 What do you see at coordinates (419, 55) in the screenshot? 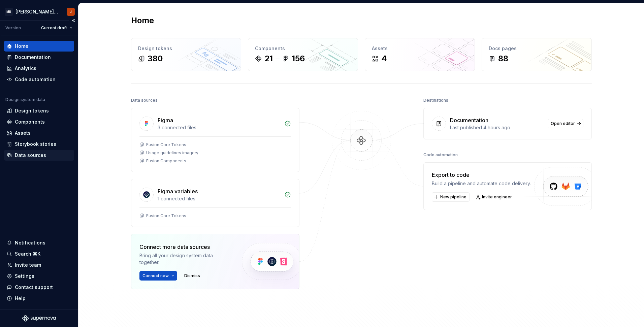
I see `a: Assets4` at bounding box center [419, 55].